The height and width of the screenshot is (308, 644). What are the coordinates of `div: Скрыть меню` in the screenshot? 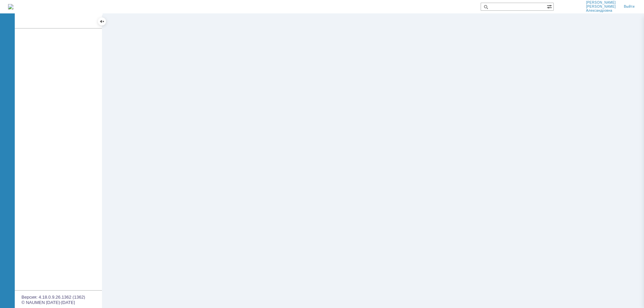 It's located at (102, 21).